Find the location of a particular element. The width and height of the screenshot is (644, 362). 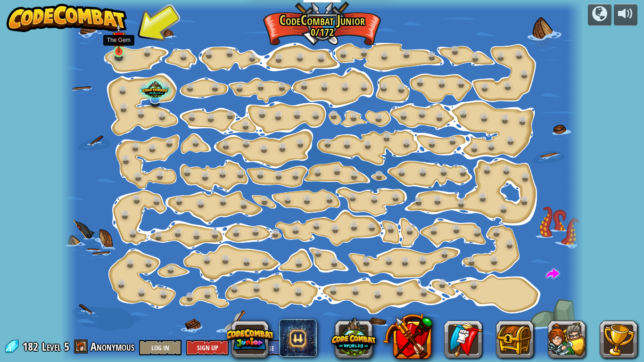

button: Log In is located at coordinates (161, 347).